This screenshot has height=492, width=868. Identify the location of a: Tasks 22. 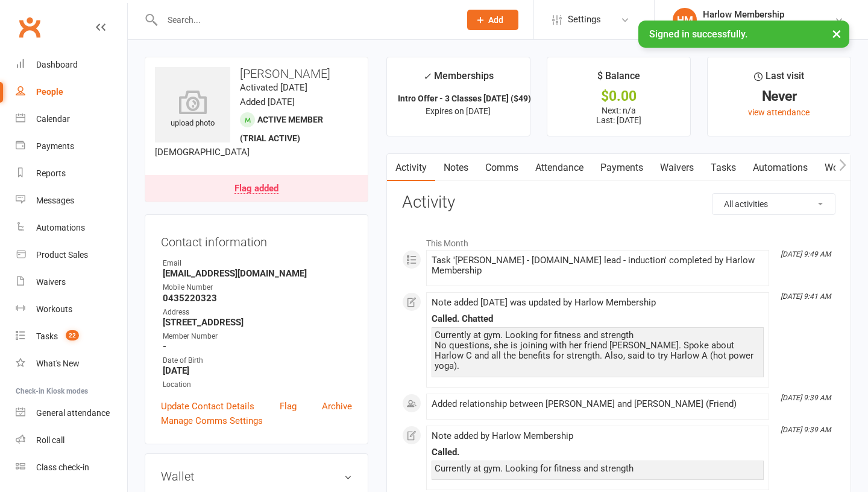
(71, 336).